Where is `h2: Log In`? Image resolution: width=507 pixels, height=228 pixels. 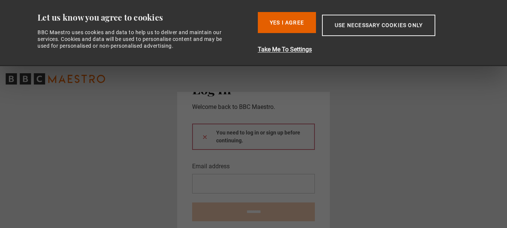
h2: Log In is located at coordinates (253, 89).